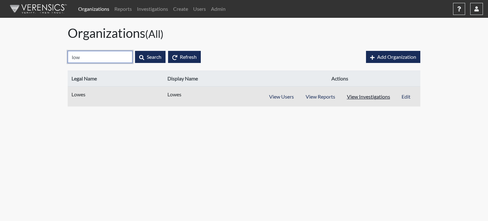  I want to click on input: Search, so click(100, 57).